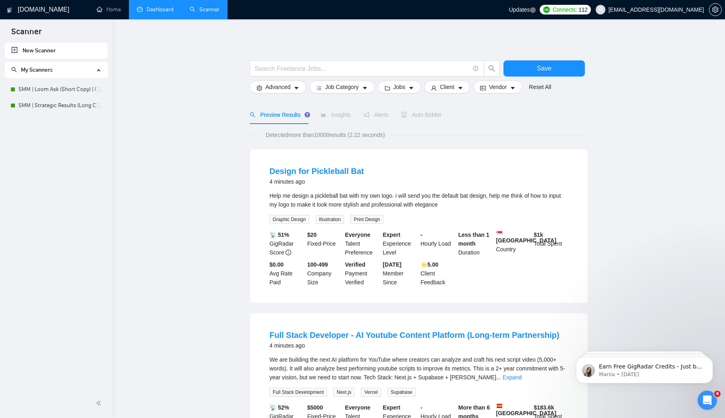  I want to click on div: Talent Preference, so click(363, 244).